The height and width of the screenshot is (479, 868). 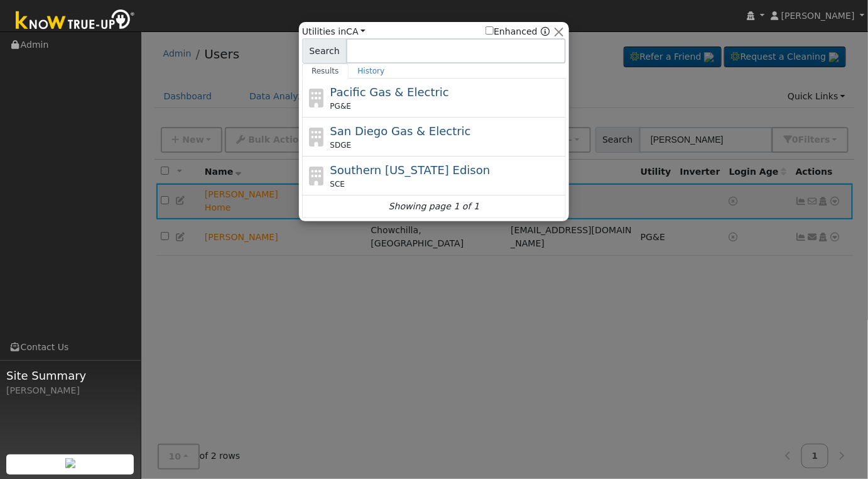 What do you see at coordinates (70, 463) in the screenshot?
I see `img: retrieve` at bounding box center [70, 463].